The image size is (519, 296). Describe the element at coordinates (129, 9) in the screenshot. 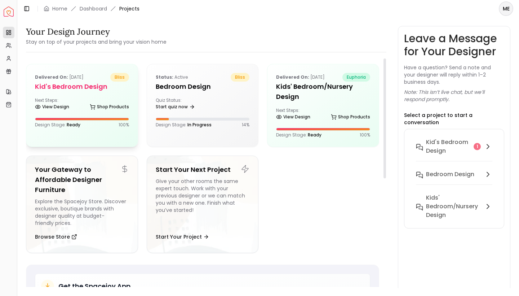

I see `span: Projects` at that location.